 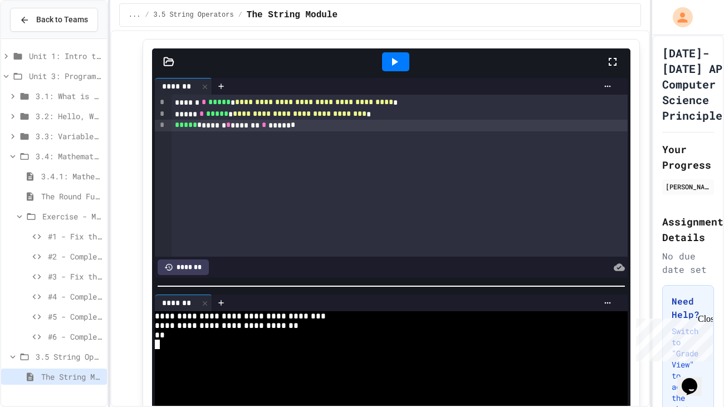 What do you see at coordinates (41, 37) in the screenshot?
I see `div: Chat with us now!Close` at bounding box center [41, 37].